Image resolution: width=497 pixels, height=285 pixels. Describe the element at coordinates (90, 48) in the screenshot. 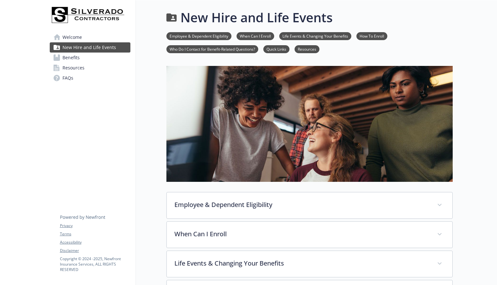

I see `a: New Hire and Life Events` at that location.